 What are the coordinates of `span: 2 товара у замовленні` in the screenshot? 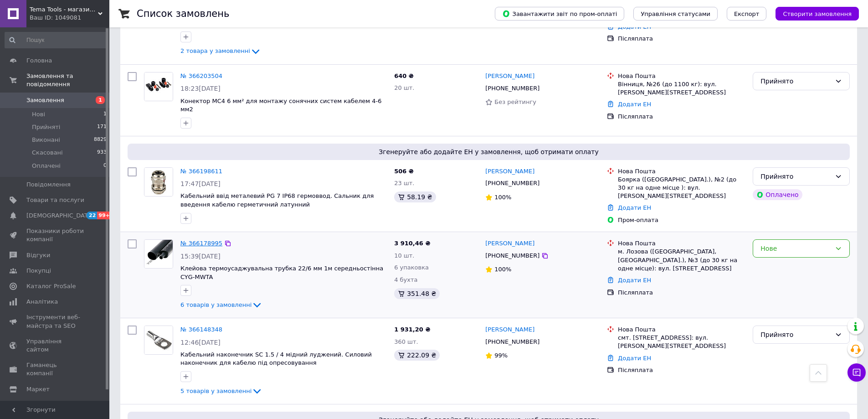 It's located at (215, 50).